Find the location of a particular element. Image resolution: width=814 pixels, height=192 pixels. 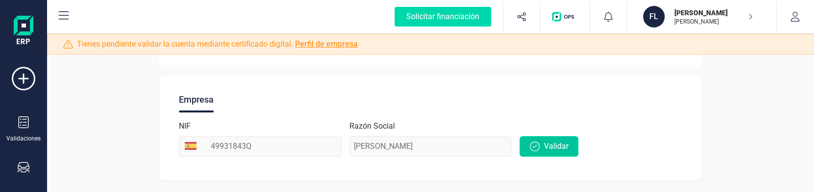

span: Tienes pendiente validar la cuenta mediante certificado digital. is located at coordinates (217, 44).